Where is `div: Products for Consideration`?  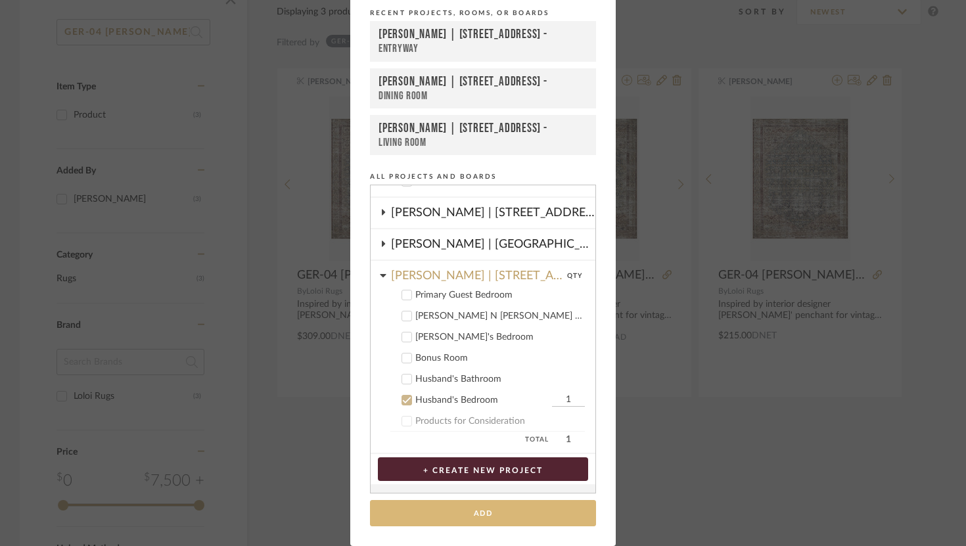
div: Products for Consideration is located at coordinates (500, 421).